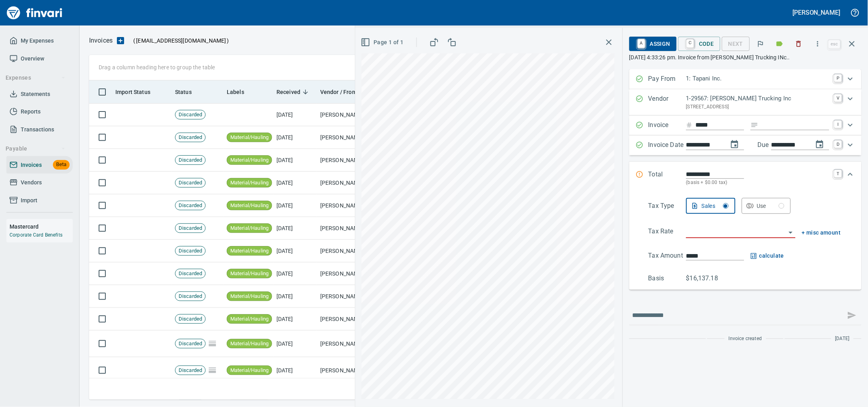 This screenshot has width=868, height=407. Describe the element at coordinates (667, 178) in the screenshot. I see `p: Total` at that location.